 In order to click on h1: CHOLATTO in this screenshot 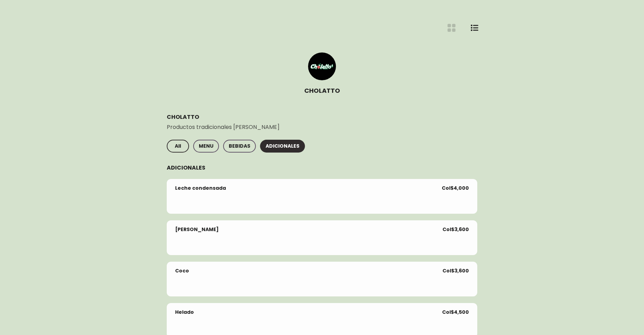, I will do `click(322, 91)`.